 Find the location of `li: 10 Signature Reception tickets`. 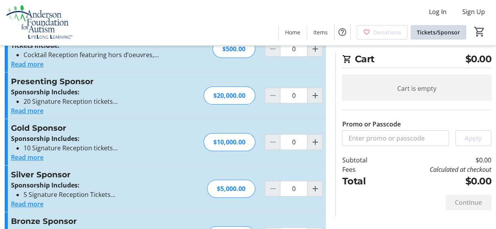

li: 10 Signature Reception tickets is located at coordinates (103, 148).